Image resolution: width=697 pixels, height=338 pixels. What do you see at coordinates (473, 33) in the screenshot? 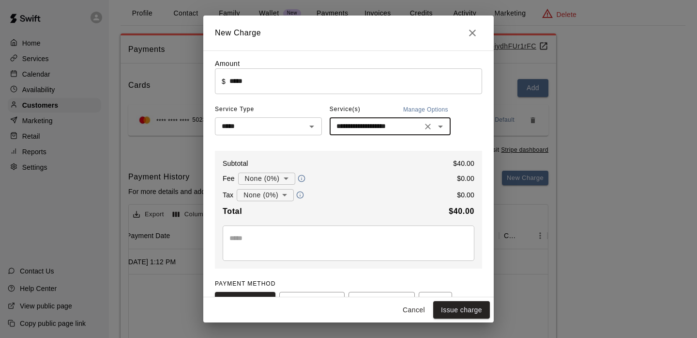
I see `button: Close` at bounding box center [473, 33].